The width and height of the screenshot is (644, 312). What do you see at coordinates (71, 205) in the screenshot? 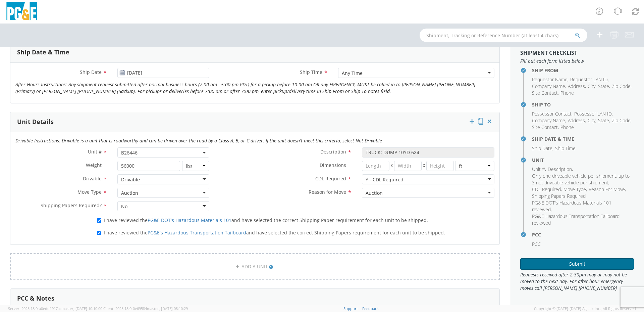
I see `span: Shipping Papers Required?` at bounding box center [71, 205].